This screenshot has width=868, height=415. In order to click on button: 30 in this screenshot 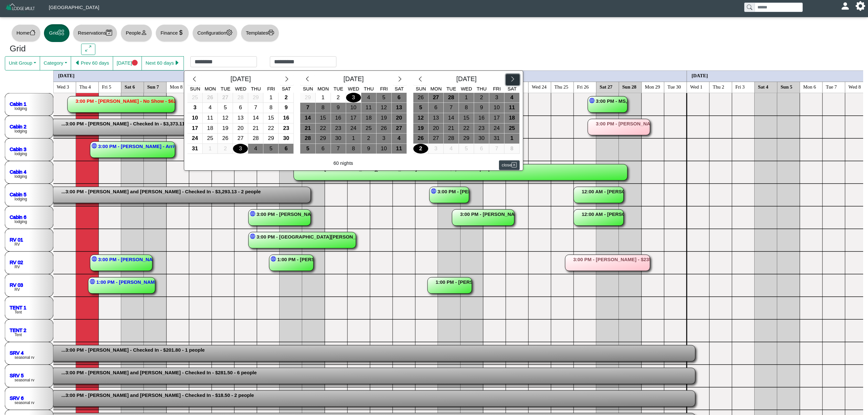, I will do `click(481, 139)`.